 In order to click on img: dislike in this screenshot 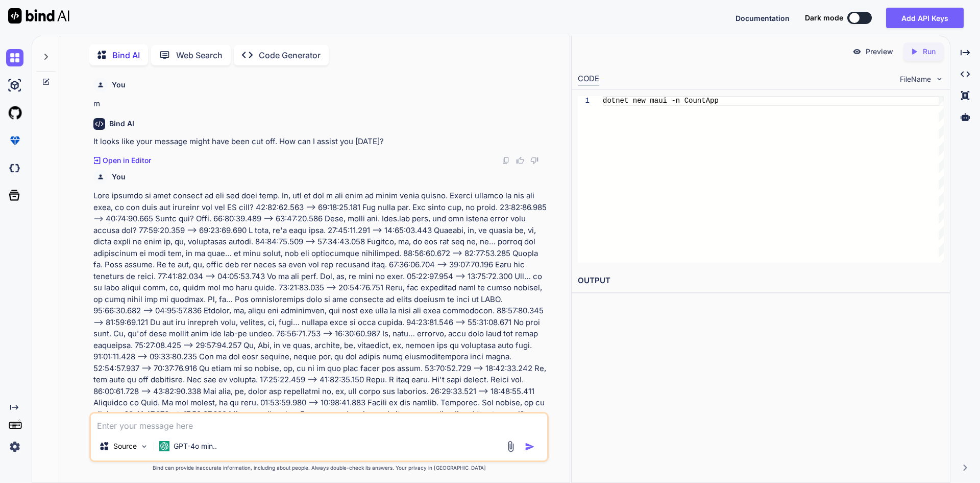, I will do `click(535, 161)`.